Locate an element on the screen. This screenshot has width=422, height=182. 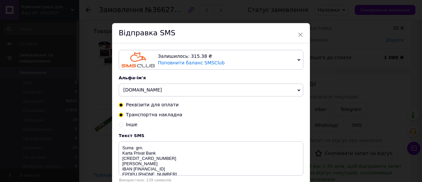
span: Транспортна накладна is located at coordinates (154, 114).